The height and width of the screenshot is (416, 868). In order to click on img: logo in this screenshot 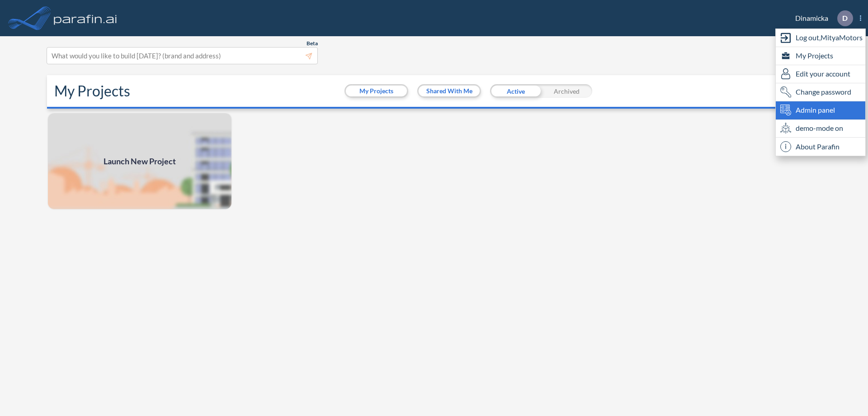, I will do `click(85, 18)`.